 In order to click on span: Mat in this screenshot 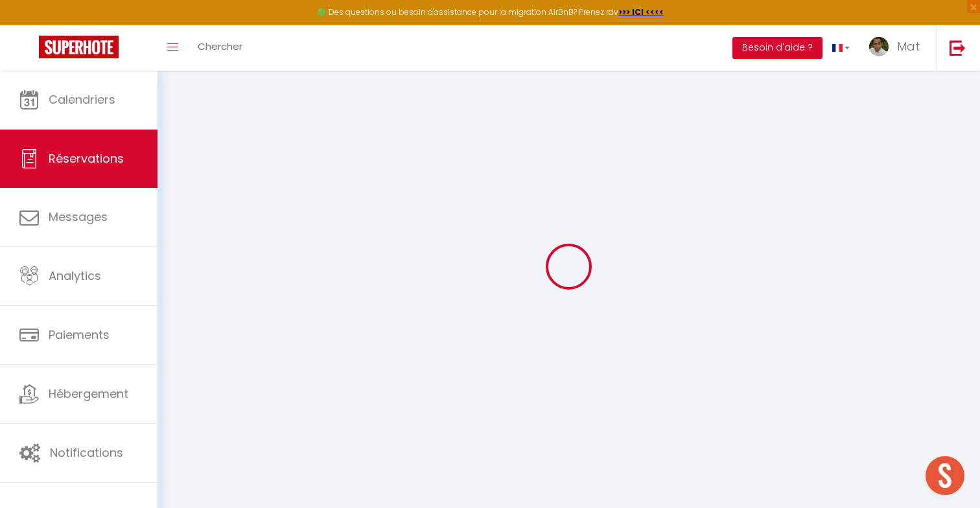, I will do `click(908, 46)`.